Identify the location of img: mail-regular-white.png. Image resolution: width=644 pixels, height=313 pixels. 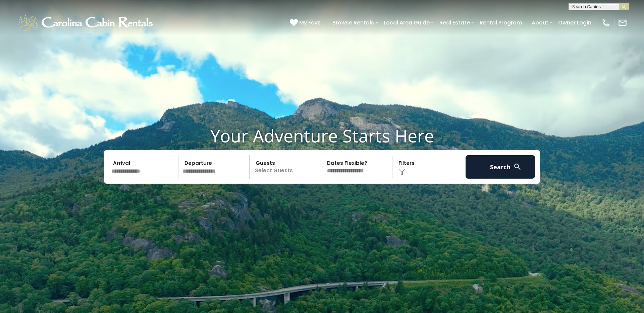
(623, 23).